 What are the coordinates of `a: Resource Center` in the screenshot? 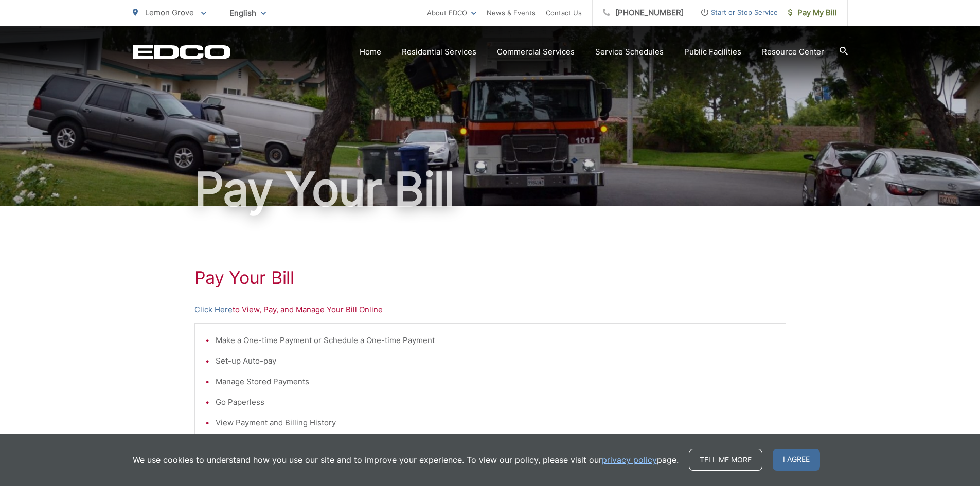 It's located at (793, 52).